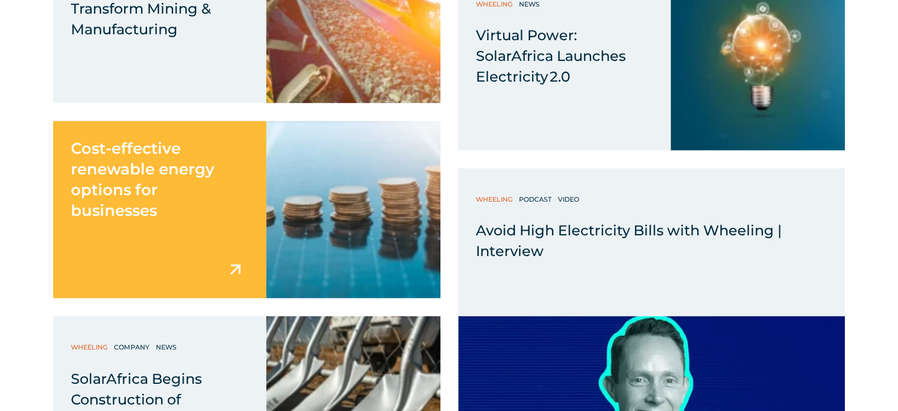  What do you see at coordinates (353, 209) in the screenshot?
I see `img: LIVE | Cost-effective Renewable Energy Options for Businesses` at bounding box center [353, 209].